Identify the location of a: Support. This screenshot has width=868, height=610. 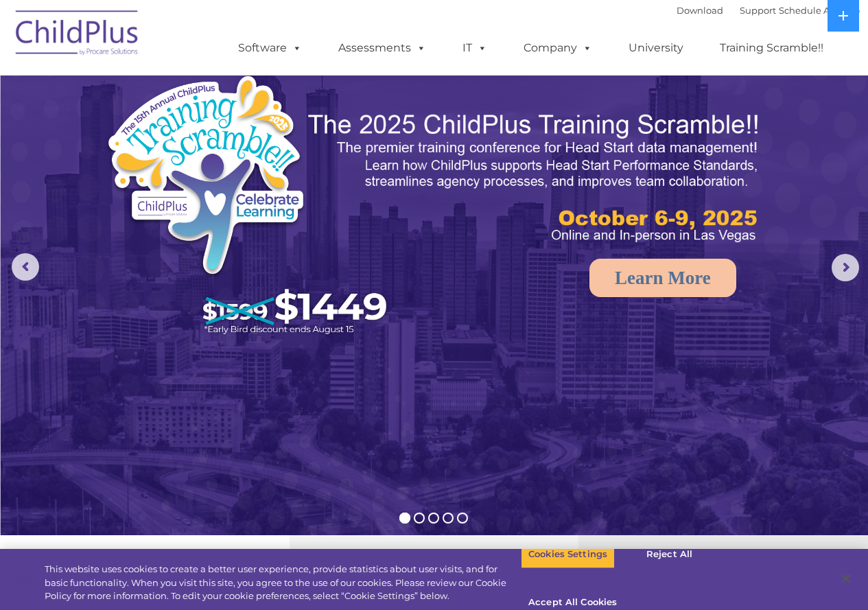
(757, 11).